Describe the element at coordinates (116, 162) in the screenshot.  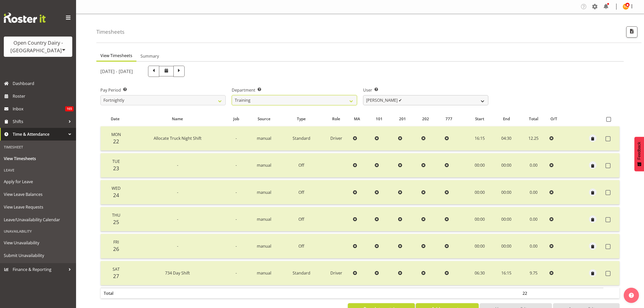
I see `span: Tue` at that location.